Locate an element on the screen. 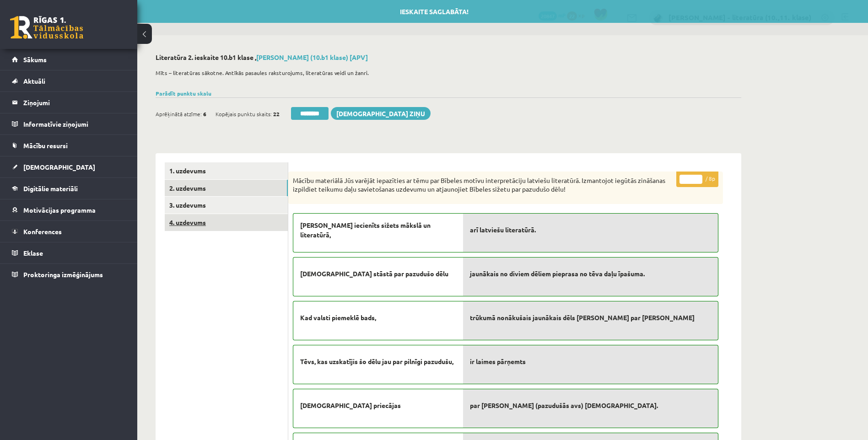 The image size is (868, 440). a: Mācību resursi is located at coordinates (69, 145).